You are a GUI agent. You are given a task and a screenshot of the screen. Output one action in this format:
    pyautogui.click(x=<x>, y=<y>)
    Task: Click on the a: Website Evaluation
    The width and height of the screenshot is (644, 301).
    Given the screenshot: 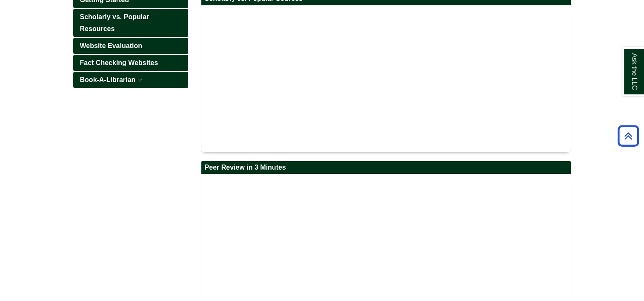 What is the action you would take?
    pyautogui.click(x=131, y=46)
    